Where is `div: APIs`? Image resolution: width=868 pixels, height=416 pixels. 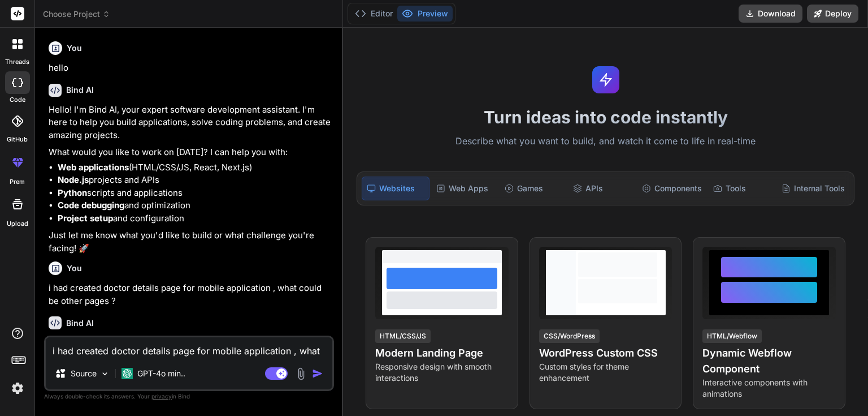
div: APIs is located at coordinates (602, 189).